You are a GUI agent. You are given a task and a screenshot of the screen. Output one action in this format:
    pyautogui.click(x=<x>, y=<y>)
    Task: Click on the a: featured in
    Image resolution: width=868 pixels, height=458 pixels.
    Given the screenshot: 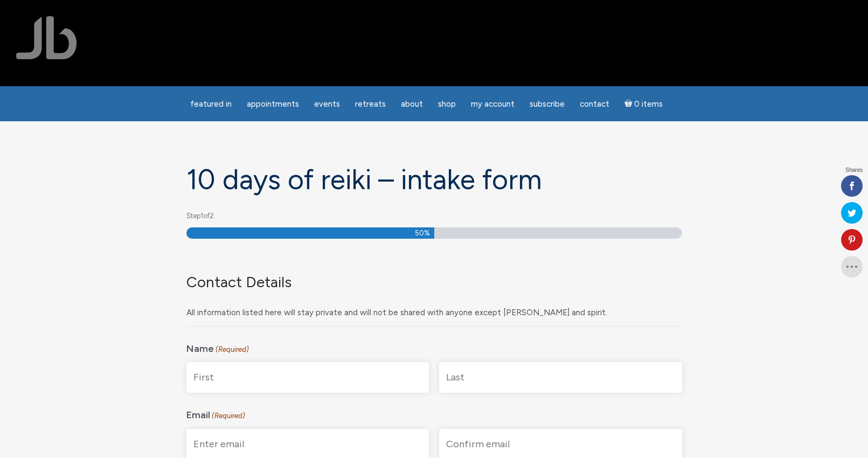 What is the action you would take?
    pyautogui.click(x=211, y=104)
    